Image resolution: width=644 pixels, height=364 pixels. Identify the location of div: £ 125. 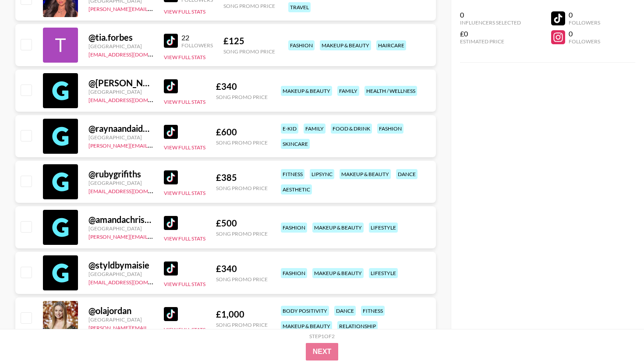
(249, 41).